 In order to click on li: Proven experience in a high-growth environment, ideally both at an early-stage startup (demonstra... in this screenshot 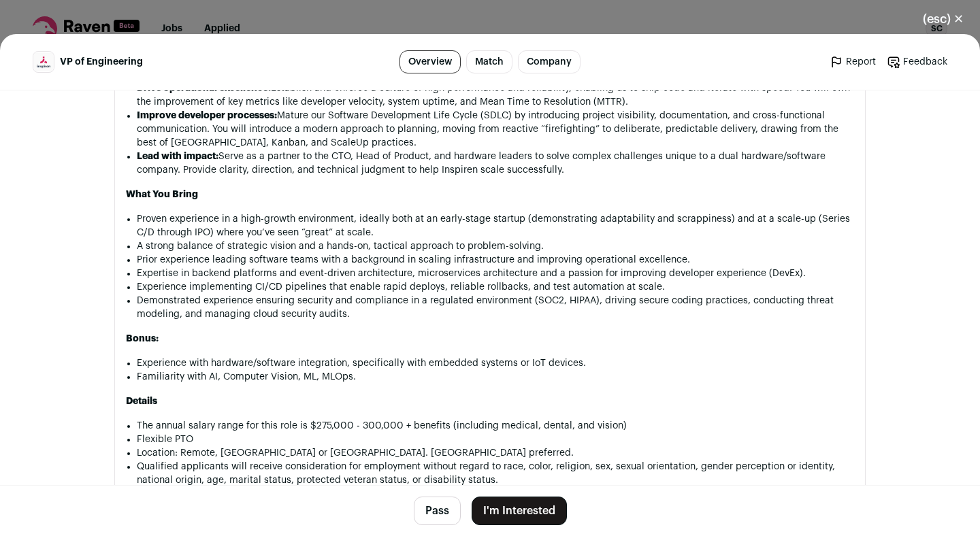, I will do `click(495, 226)`.